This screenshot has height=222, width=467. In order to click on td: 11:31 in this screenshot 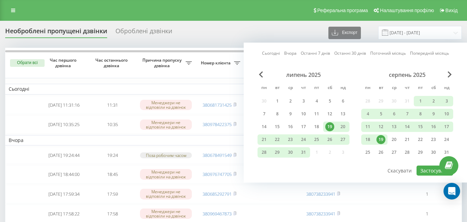, I will do `click(112, 105)`.